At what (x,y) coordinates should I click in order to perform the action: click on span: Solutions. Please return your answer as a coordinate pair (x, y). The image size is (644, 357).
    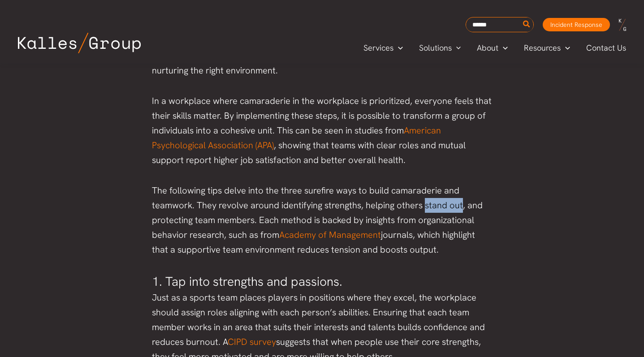
    Looking at the image, I should click on (435, 48).